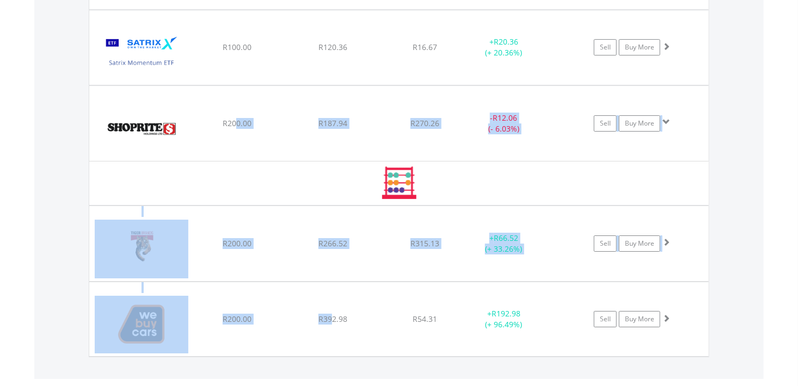  Describe the element at coordinates (506, 314) in the screenshot. I see `span: R192.98` at that location.